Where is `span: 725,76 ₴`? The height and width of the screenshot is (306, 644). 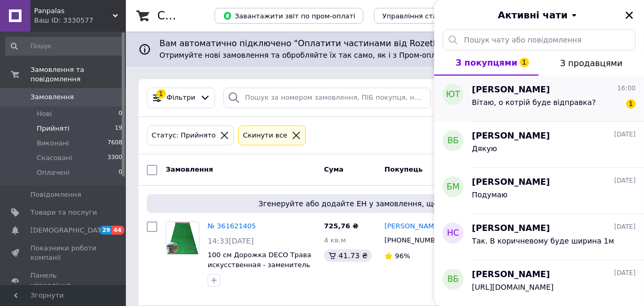
span: 725,76 ₴ is located at coordinates (342, 226).